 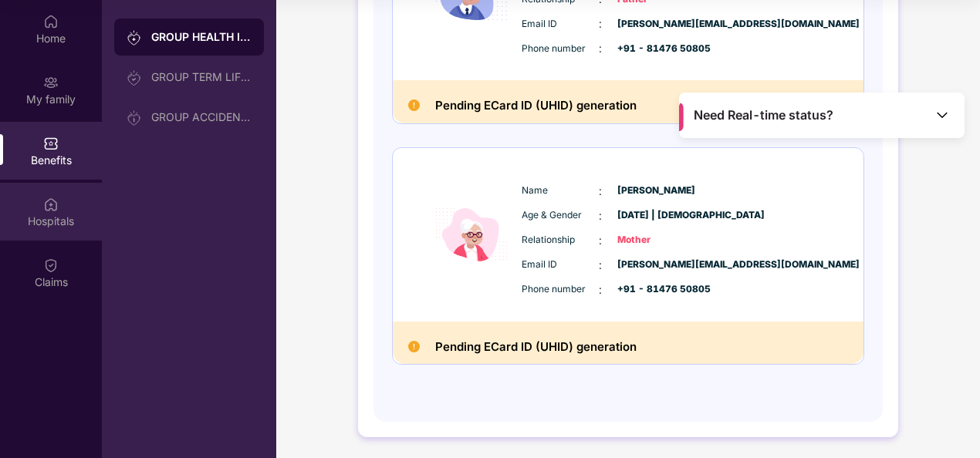 I want to click on div: GROUP ACCIDENTAL INSURANCE, so click(x=202, y=117).